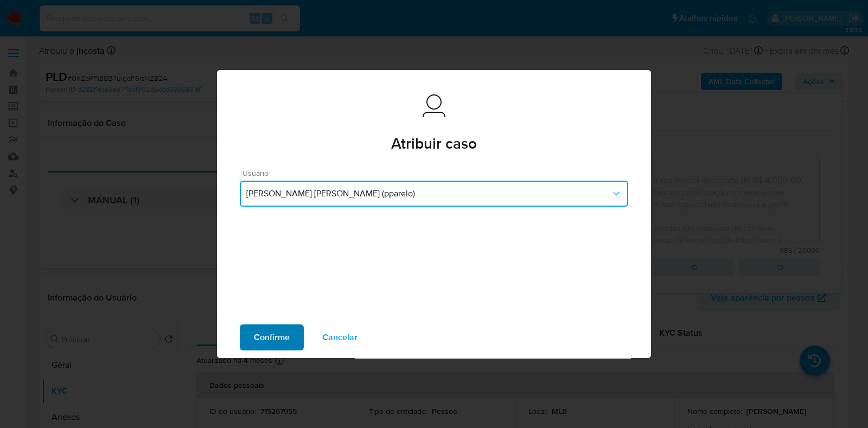 The height and width of the screenshot is (428, 868). I want to click on span: Usuário, so click(437, 173).